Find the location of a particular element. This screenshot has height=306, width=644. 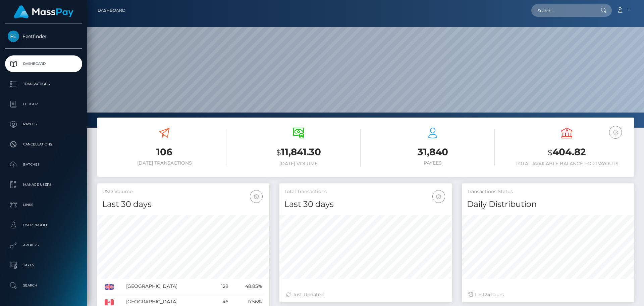

img: GB.png is located at coordinates (109, 287).